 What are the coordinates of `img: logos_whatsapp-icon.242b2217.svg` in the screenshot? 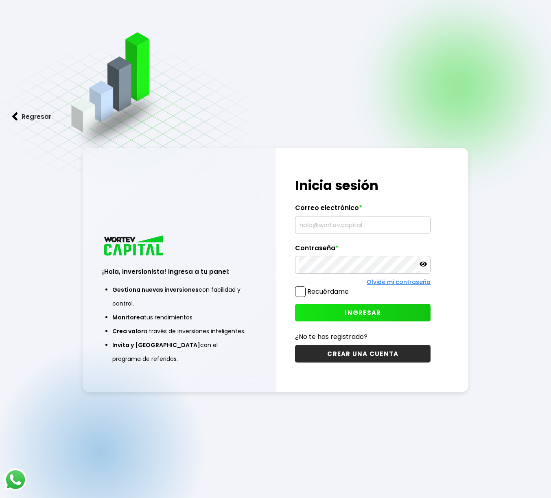 It's located at (15, 480).